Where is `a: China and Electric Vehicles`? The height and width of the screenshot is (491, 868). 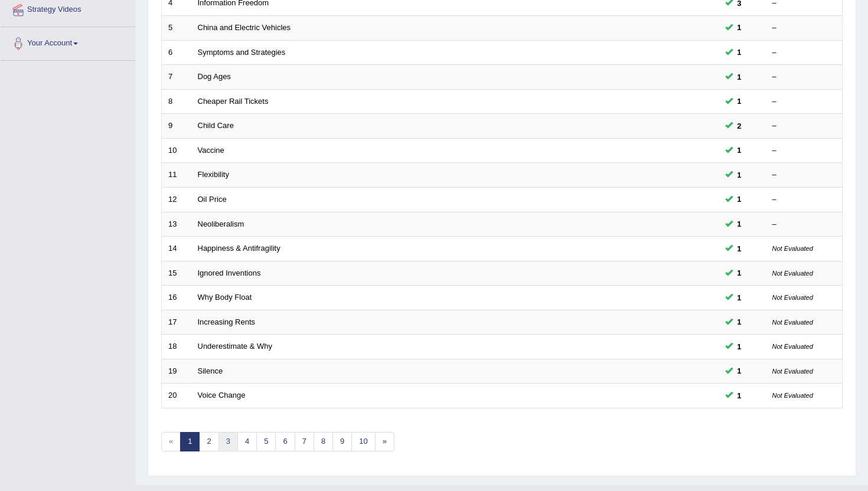 a: China and Electric Vehicles is located at coordinates (245, 27).